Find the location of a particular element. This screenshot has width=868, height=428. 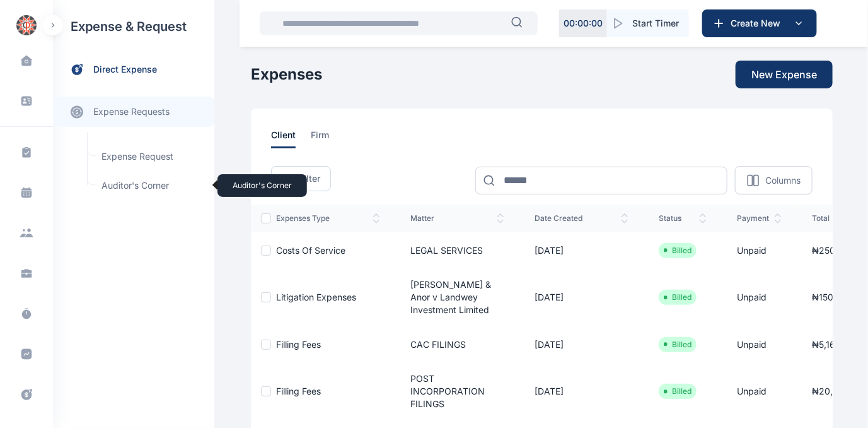

span: status is located at coordinates (682, 219).